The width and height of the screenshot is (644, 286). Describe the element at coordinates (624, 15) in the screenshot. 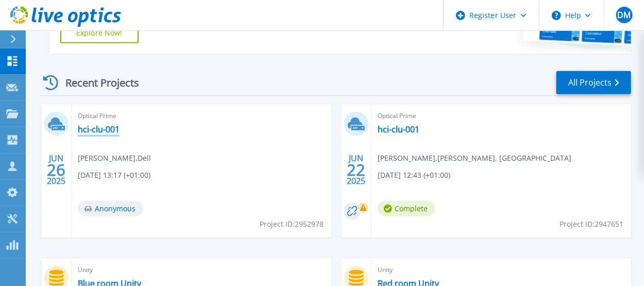

I see `span: DM` at that location.